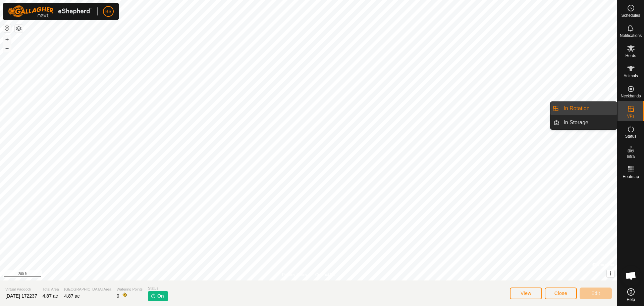 The height and width of the screenshot is (306, 644). I want to click on span: Infra, so click(630, 156).